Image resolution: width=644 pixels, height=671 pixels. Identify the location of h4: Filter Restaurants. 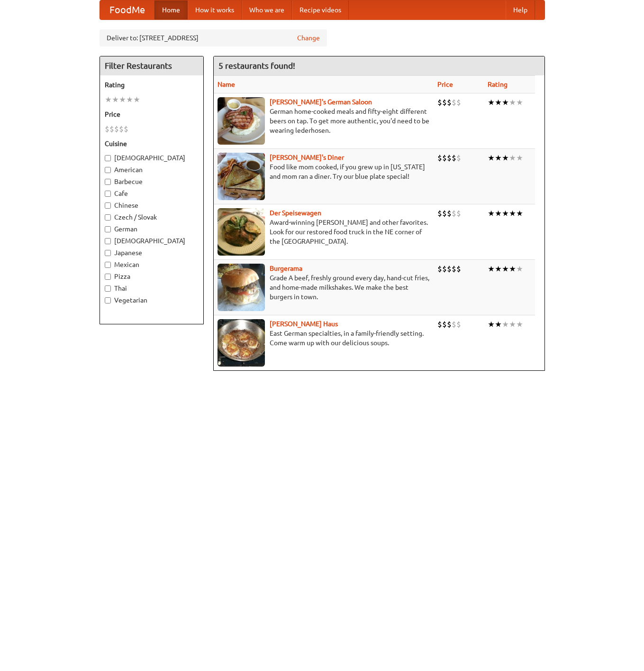
(151, 66).